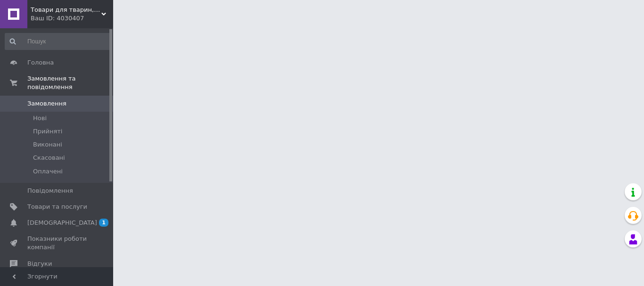 This screenshot has height=286, width=644. What do you see at coordinates (40, 118) in the screenshot?
I see `span: Нові` at bounding box center [40, 118].